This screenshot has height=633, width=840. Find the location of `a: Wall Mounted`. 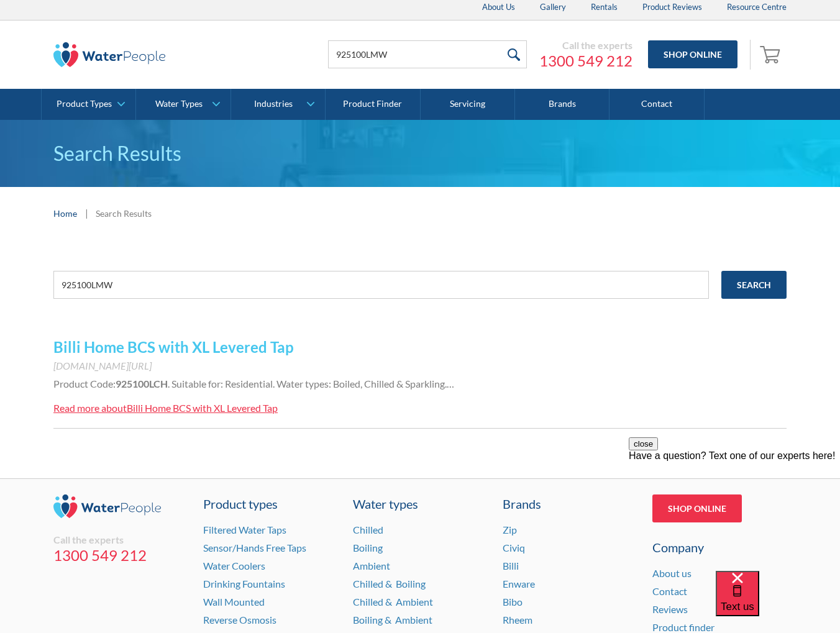

a: Wall Mounted is located at coordinates (233, 601).